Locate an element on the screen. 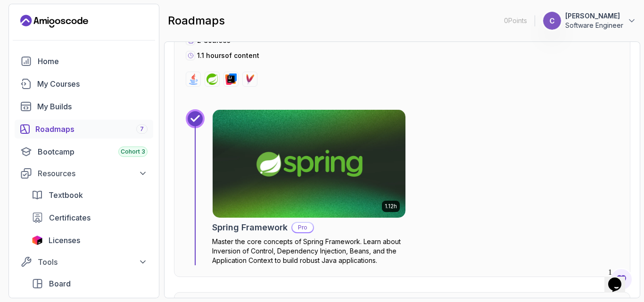  p: 0 Points is located at coordinates (515, 21).